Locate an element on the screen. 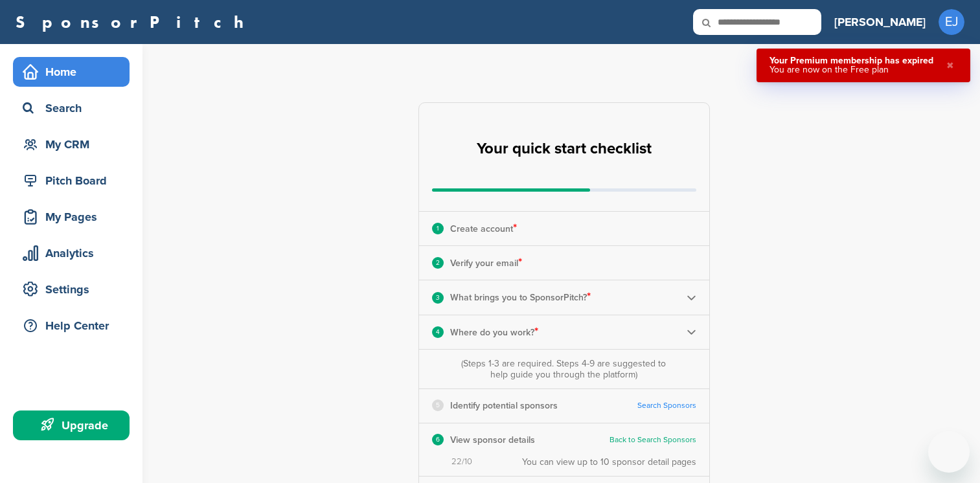 The width and height of the screenshot is (980, 483). span: 22/10 is located at coordinates (462, 462).